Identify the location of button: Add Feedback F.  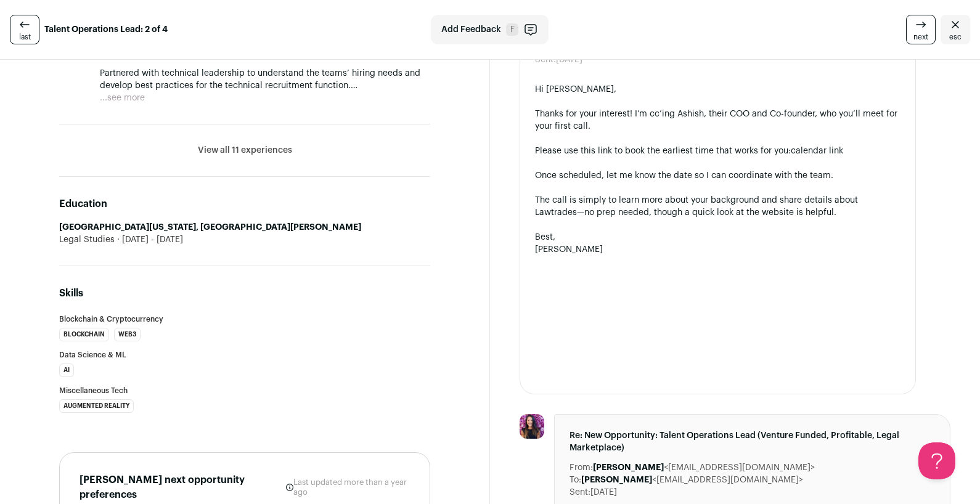
(490, 30).